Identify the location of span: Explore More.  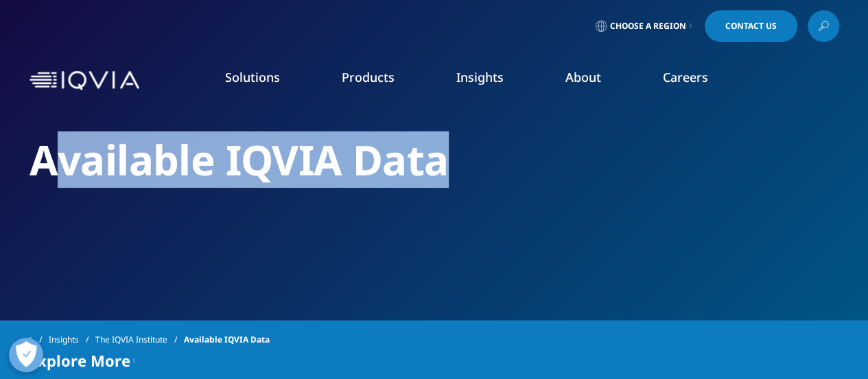
(80, 360).